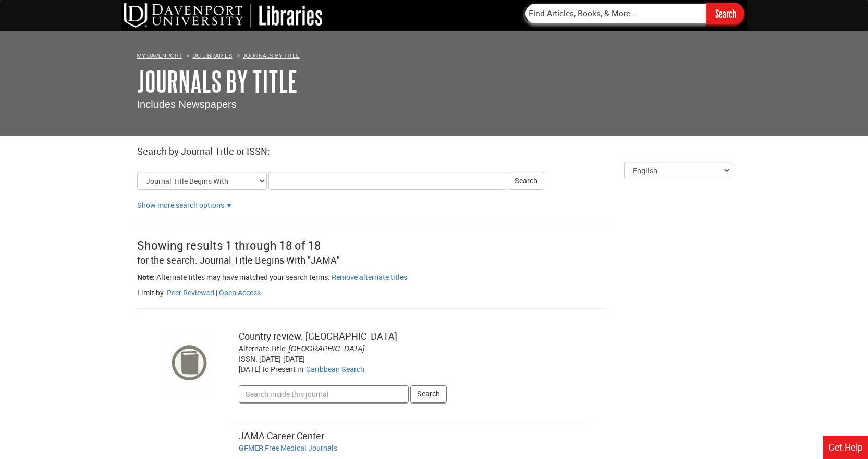  I want to click on a: Filter by peer open access, so click(239, 292).